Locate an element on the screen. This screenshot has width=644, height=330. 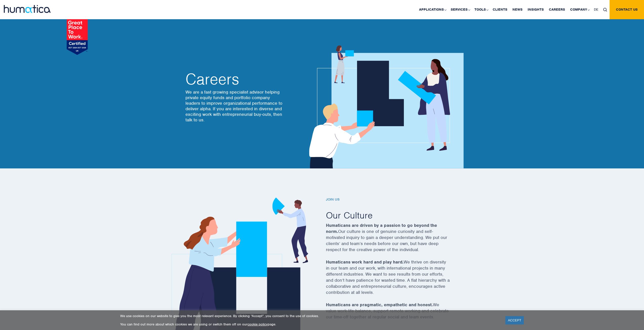
p: We value work-life balance, support remote working and celebrate our time-off together at regular... is located at coordinates (394, 314).